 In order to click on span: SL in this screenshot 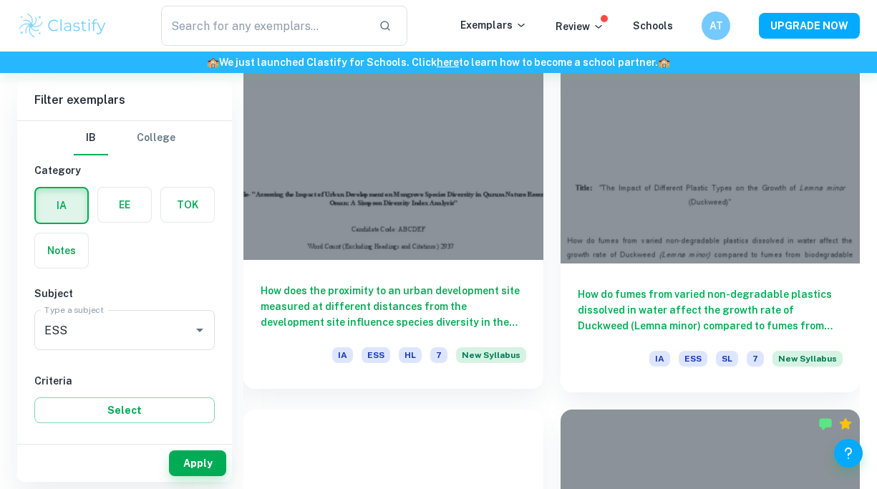, I will do `click(727, 359)`.